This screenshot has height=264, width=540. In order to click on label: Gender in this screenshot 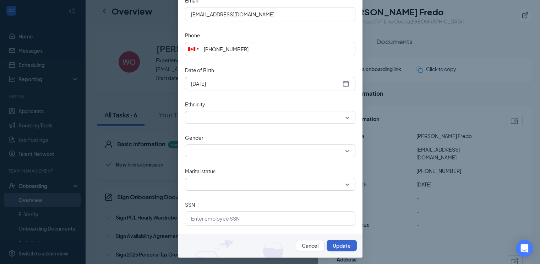, I will do `click(194, 137)`.